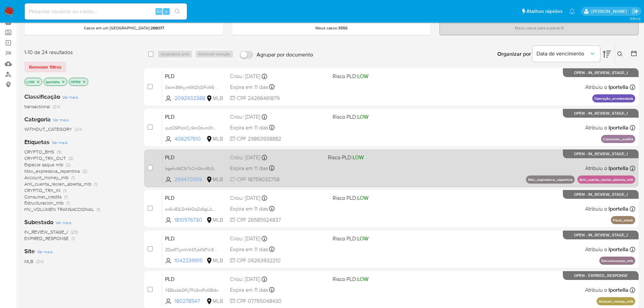 The width and height of the screenshot is (644, 308). Describe the element at coordinates (610, 11) in the screenshot. I see `p: lucas.portella@mercadolivre.com` at that location.